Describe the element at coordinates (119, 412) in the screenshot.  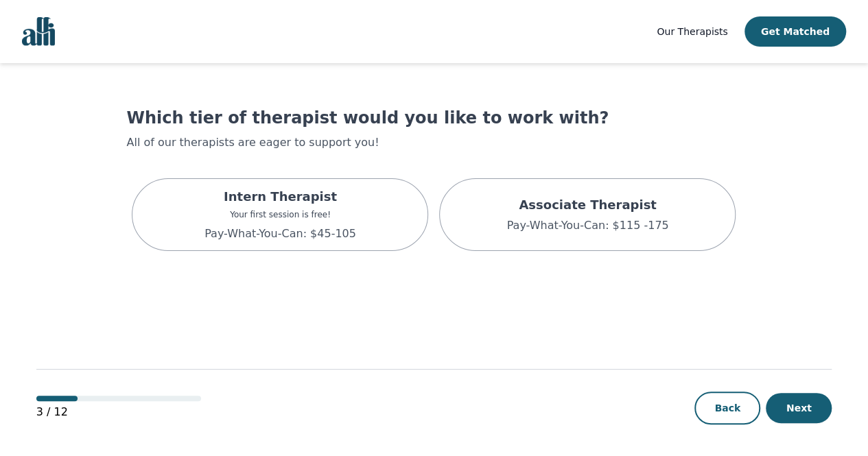
I see `p: 3 / 12` at that location.